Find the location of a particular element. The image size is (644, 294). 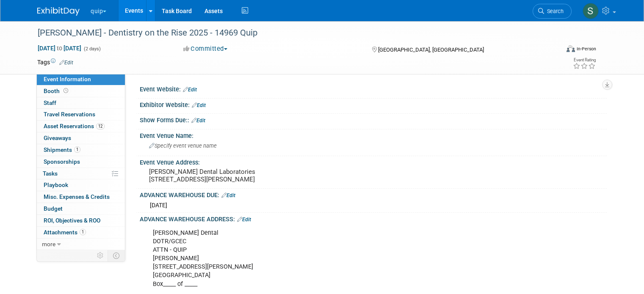

div: ADVANCE WAREHOUSE ADDRESS: is located at coordinates (373, 218).